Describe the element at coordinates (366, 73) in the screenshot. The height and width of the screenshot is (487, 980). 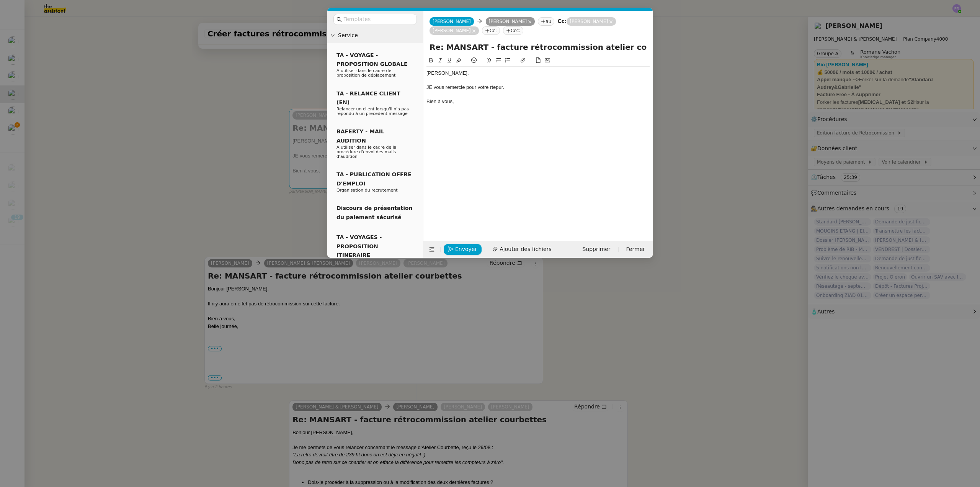
I see `span: A utiliser dans le cadre de proposition de déplacement` at that location.